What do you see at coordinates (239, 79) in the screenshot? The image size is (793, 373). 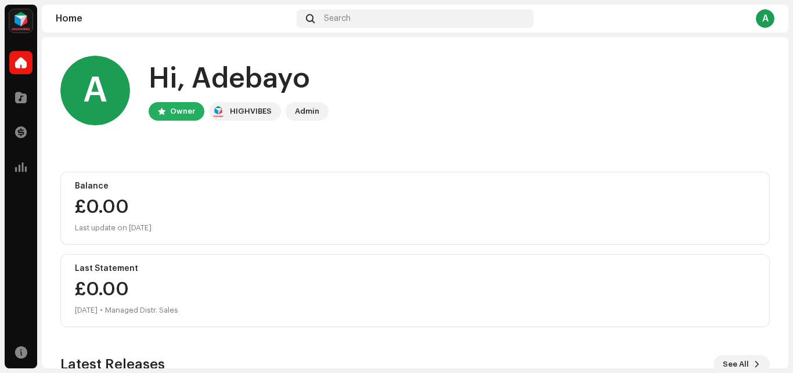 I see `div: Hi, Adebayo` at bounding box center [239, 79].